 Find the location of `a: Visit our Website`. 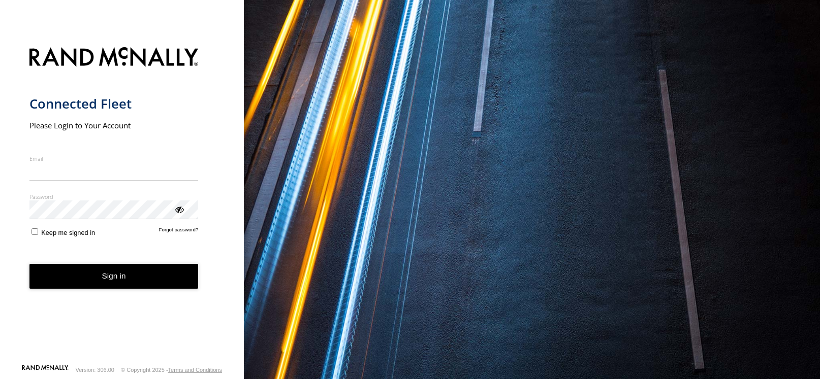

a: Visit our Website is located at coordinates (45, 370).